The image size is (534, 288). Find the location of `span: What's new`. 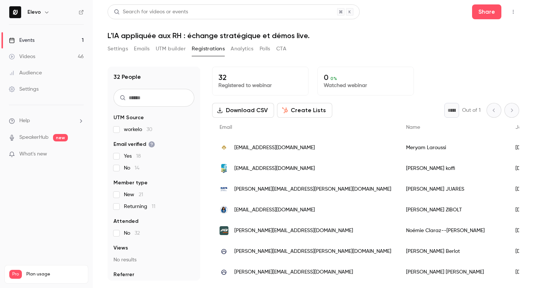

span: What's new is located at coordinates (33, 154).